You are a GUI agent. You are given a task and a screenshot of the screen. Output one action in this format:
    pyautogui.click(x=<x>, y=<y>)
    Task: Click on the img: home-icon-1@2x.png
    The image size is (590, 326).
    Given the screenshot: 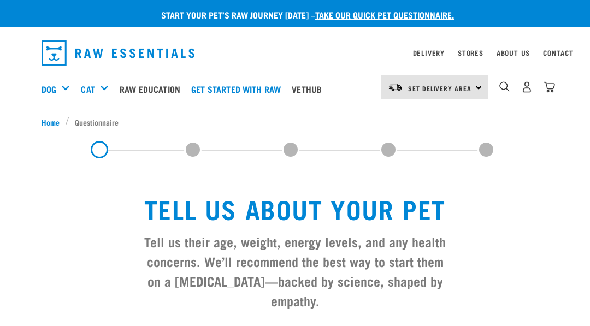 What is the action you would take?
    pyautogui.click(x=504, y=86)
    